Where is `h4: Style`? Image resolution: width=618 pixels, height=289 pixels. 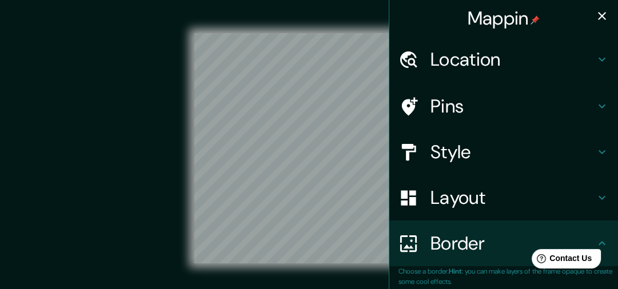 h4: Style is located at coordinates (513, 152).